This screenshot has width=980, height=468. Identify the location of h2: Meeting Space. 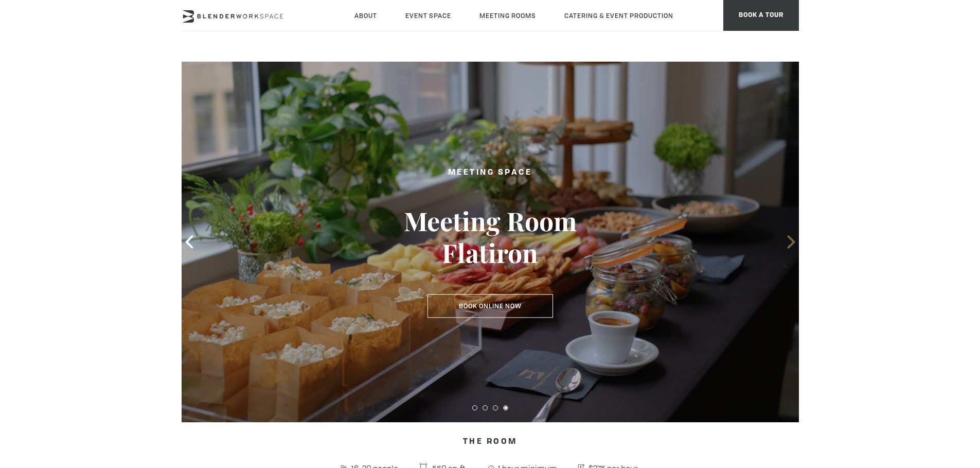
(490, 173).